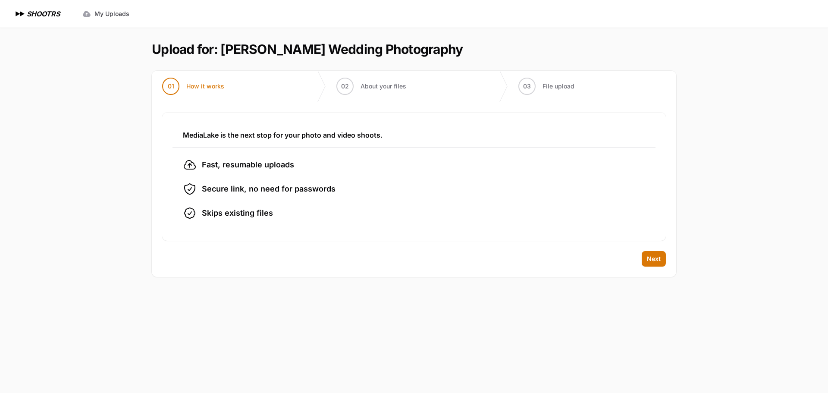 The width and height of the screenshot is (828, 393). What do you see at coordinates (205, 86) in the screenshot?
I see `span: How it works` at bounding box center [205, 86].